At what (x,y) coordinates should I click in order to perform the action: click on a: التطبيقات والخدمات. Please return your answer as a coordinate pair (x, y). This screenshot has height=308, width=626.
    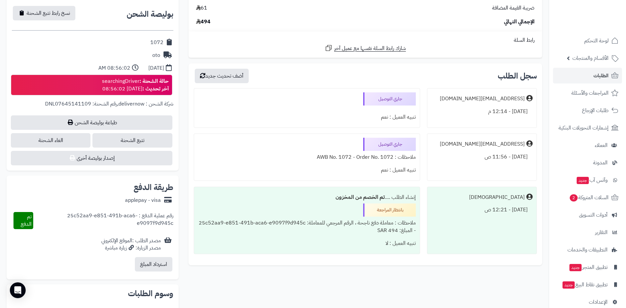
    Looking at the image, I should click on (587, 250).